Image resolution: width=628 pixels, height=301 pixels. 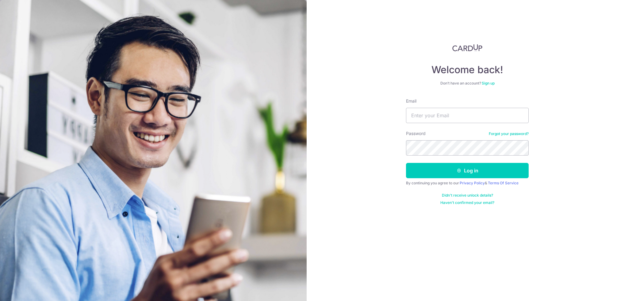 I want to click on a: Terms Of Service, so click(x=503, y=183).